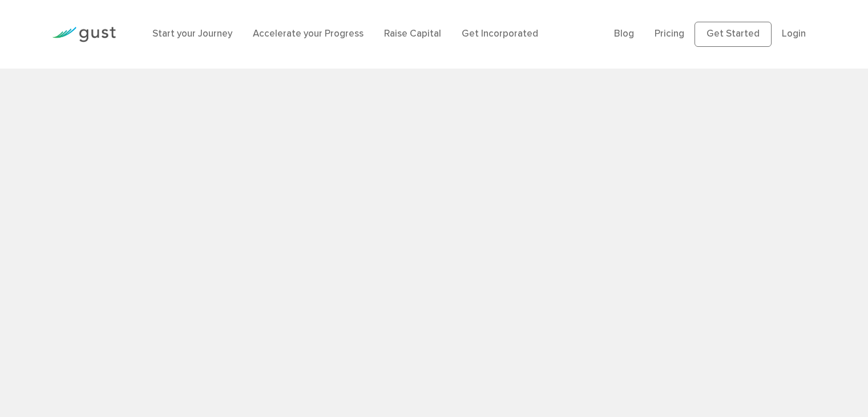 The image size is (868, 417). Describe the element at coordinates (624, 34) in the screenshot. I see `a: Blog` at that location.